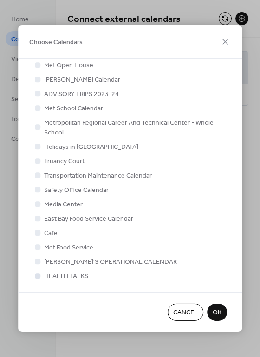  What do you see at coordinates (135, 128) in the screenshot?
I see `span: Metropolitan Regional Career And Technical Center - Whole School` at bounding box center [135, 128].